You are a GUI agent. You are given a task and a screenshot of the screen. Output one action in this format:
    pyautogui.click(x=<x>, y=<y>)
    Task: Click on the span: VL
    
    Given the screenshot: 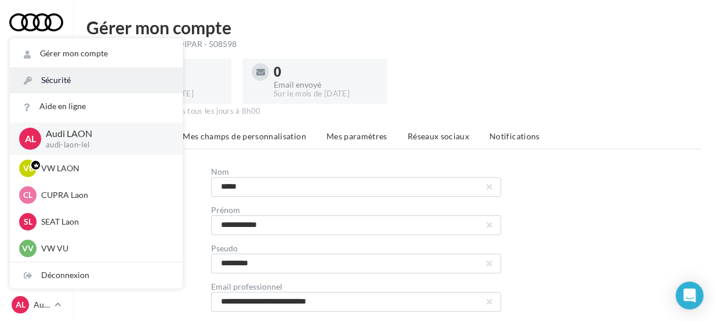 What is the action you would take?
    pyautogui.click(x=28, y=168)
    